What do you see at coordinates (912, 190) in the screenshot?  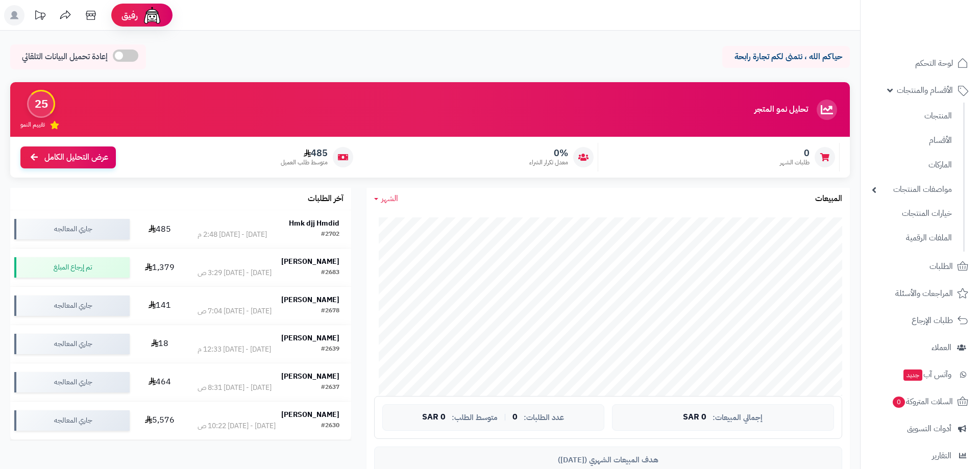 I see `a: مواصفات المنتجات` at bounding box center [912, 190].